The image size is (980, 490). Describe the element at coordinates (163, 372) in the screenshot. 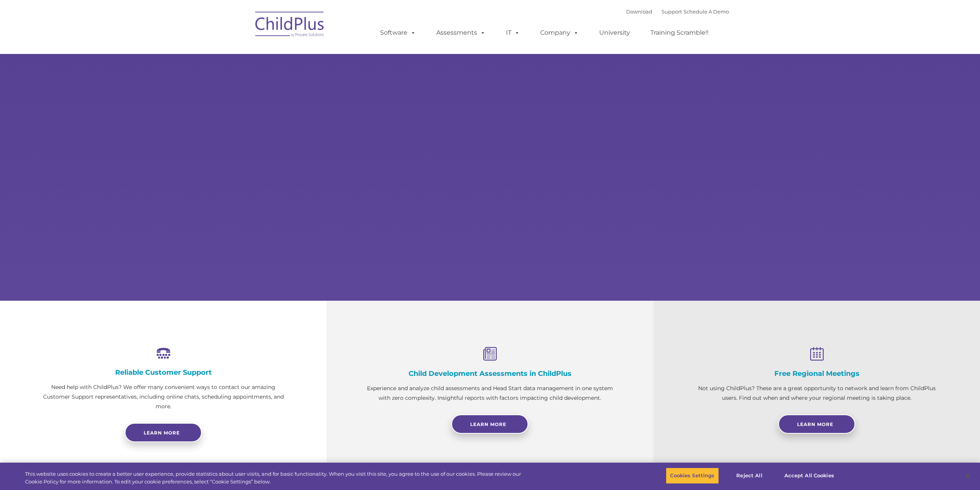

I see `h4: Reliable Customer Support` at that location.